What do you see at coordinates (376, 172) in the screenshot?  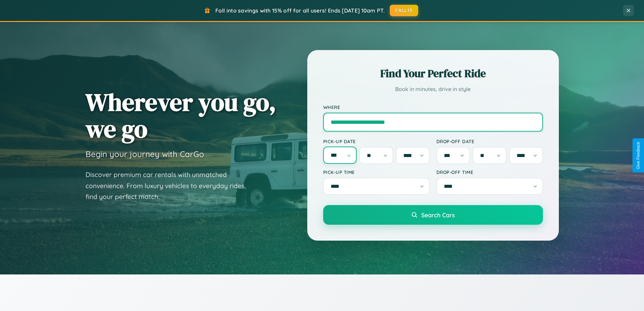 I see `label: Pick-up Time` at bounding box center [376, 172].